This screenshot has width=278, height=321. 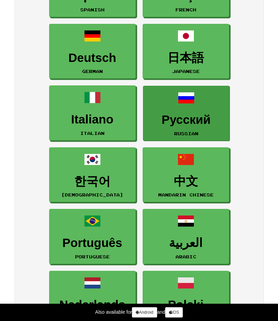 I want to click on small: Portuguese, so click(x=92, y=257).